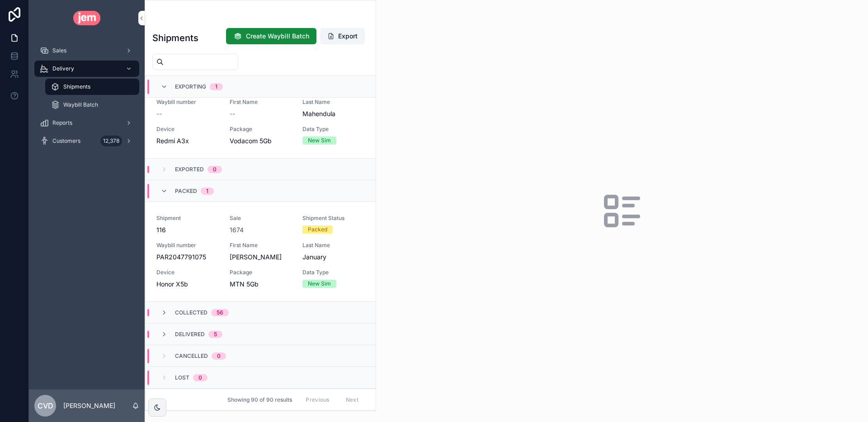 This screenshot has height=422, width=868. What do you see at coordinates (334, 114) in the screenshot?
I see `span: Mahendula` at bounding box center [334, 114].